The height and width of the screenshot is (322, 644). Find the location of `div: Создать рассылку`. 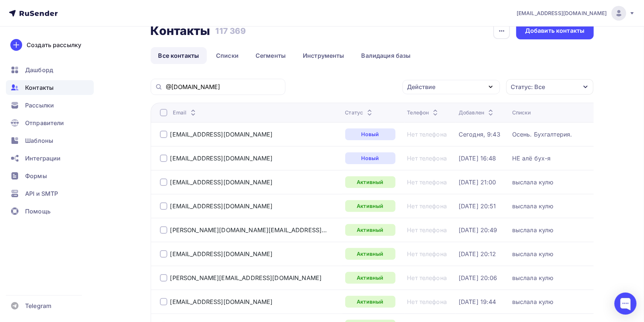

div: Создать рассылку is located at coordinates (54, 45).